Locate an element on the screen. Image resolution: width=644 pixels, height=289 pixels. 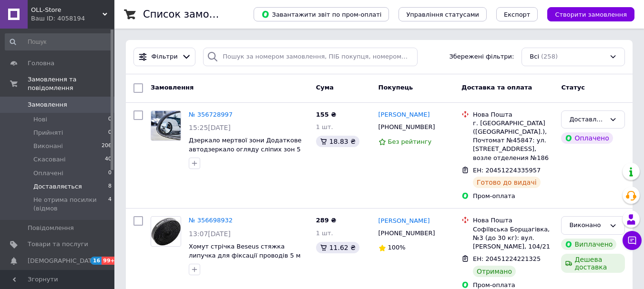
div: Виплачено is located at coordinates (588, 245).